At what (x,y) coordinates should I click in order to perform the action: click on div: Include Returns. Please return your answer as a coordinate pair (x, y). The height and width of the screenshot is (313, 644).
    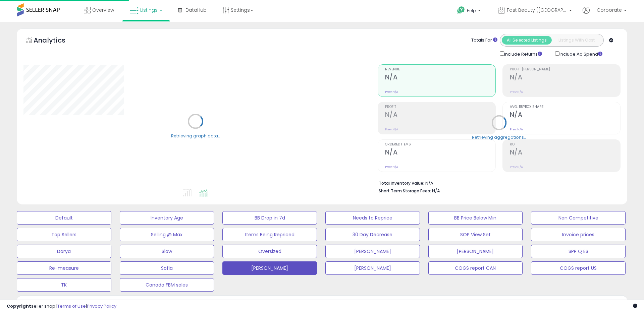
    Looking at the image, I should click on (522, 54).